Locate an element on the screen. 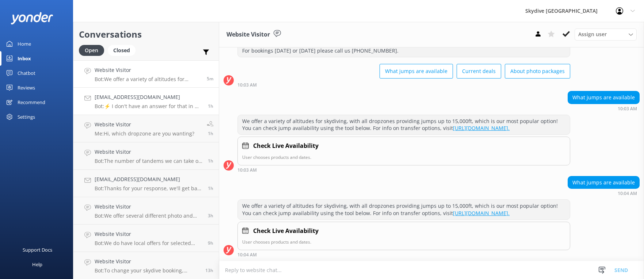 This screenshot has width=644, height=279. a: Website VisitorBot:We offer a variety of altitudes for skydiving, with all dropzones providing ju... is located at coordinates (146, 74).